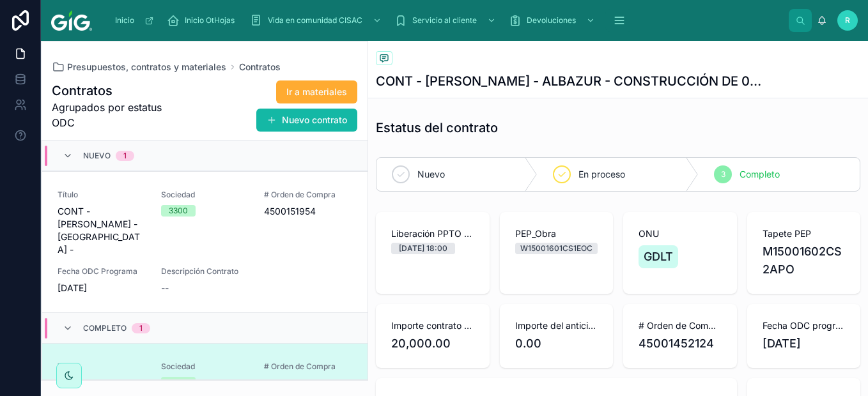 The height and width of the screenshot is (396, 868). Describe the element at coordinates (444, 20) in the screenshot. I see `span: Servicio al cliente` at that location.